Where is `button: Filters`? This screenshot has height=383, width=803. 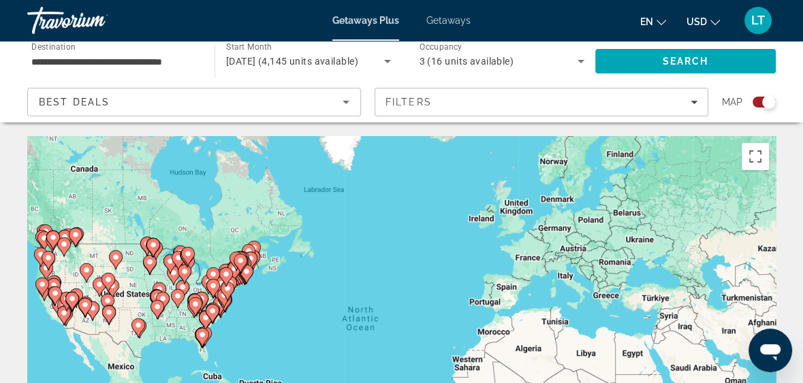
button: Filters is located at coordinates (542, 102).